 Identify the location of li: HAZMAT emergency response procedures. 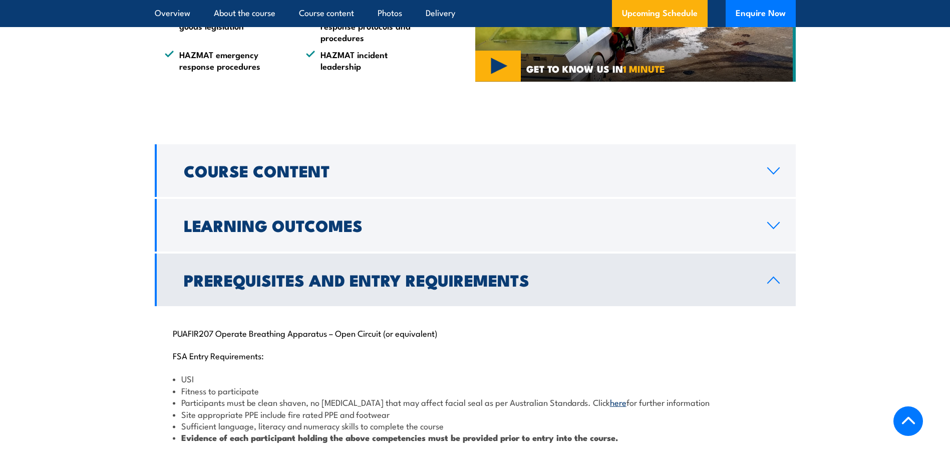
(226, 60).